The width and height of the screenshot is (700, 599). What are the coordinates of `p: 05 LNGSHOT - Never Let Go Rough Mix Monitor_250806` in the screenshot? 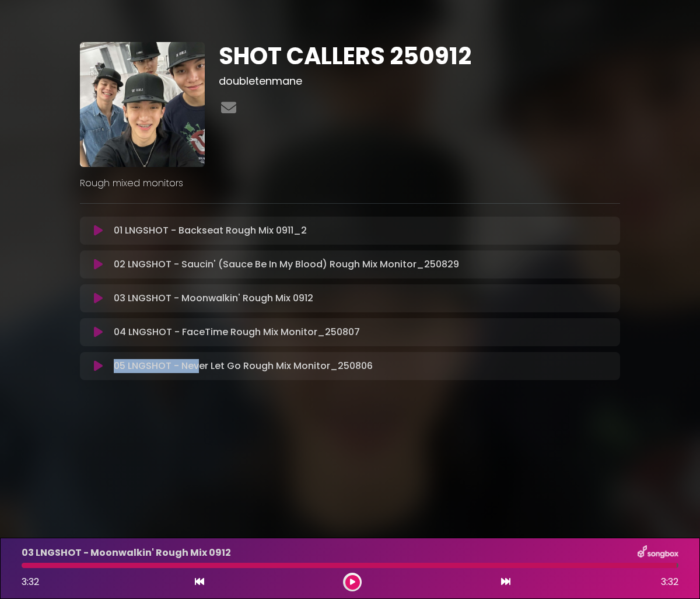 It's located at (244, 366).